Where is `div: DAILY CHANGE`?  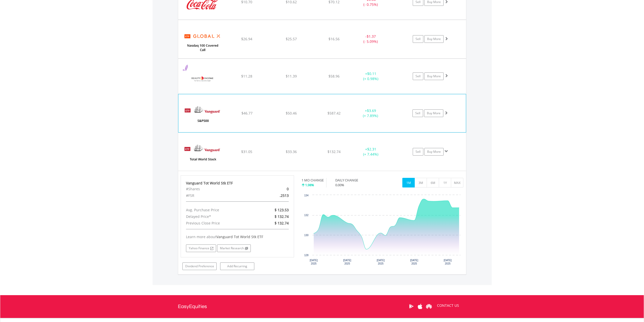
div: DAILY CHANGE is located at coordinates (356, 180).